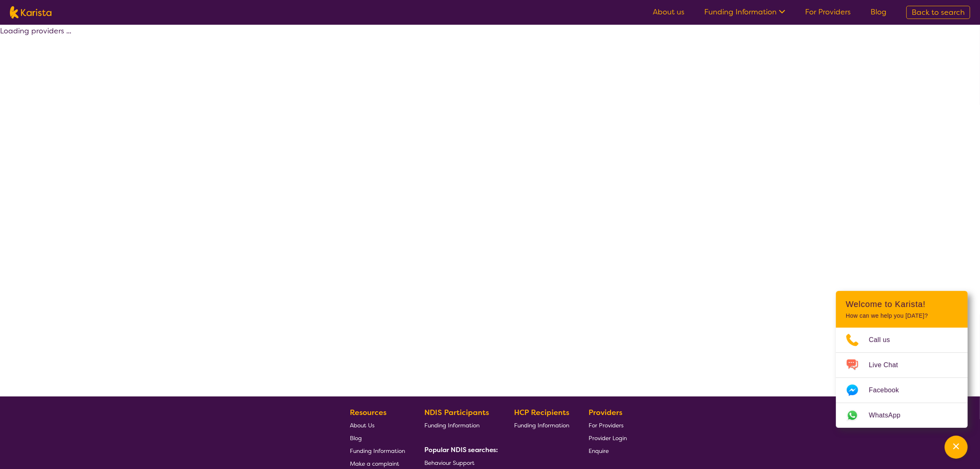 The image size is (980, 469). Describe the element at coordinates (599, 451) in the screenshot. I see `span: Enquire` at that location.